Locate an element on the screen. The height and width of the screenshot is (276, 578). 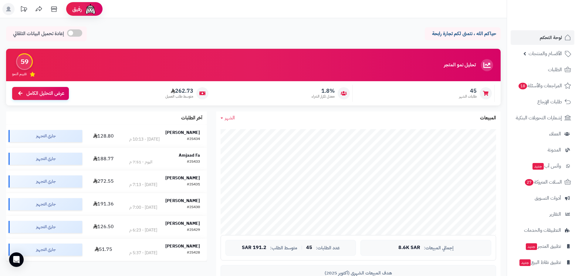
span: المدونة is located at coordinates (554, 150).